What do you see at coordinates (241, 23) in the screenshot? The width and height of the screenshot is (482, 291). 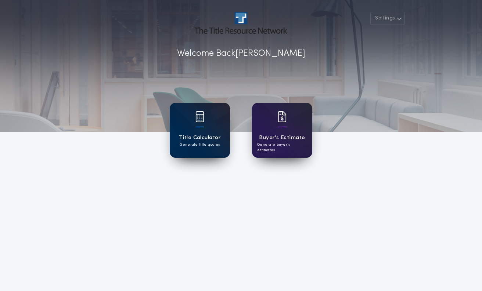 I see `img: account-logo` at bounding box center [241, 23].